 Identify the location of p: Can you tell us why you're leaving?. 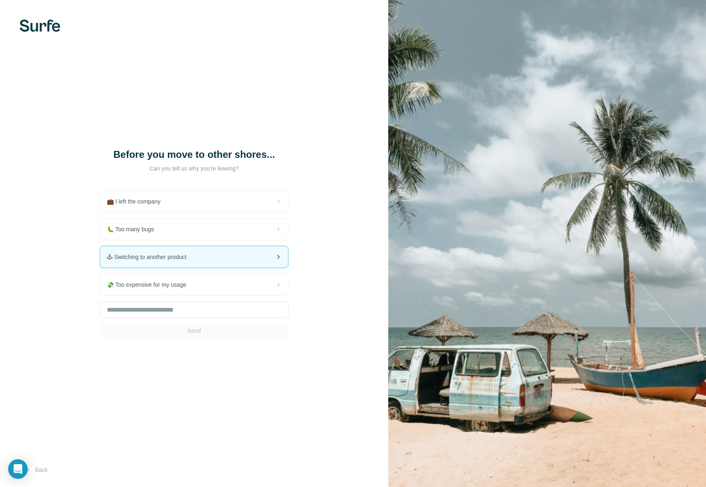
(194, 168).